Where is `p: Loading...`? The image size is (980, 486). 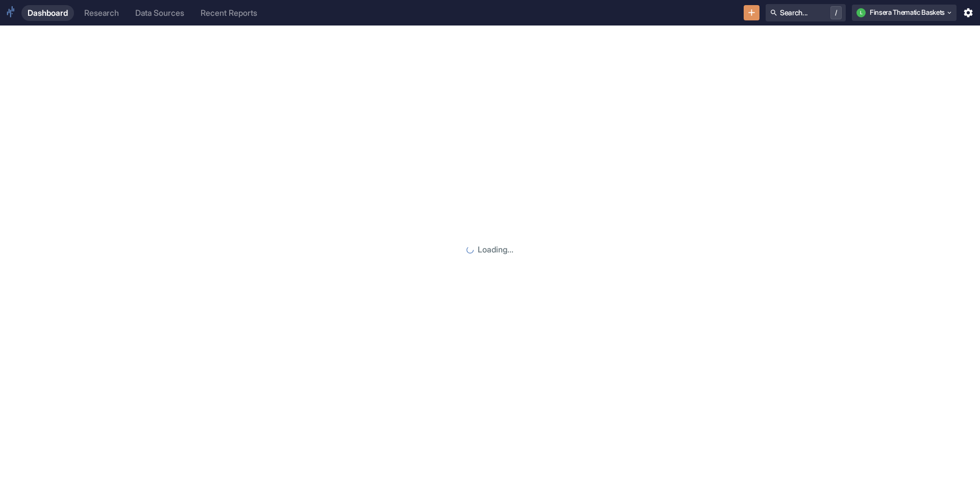 p: Loading... is located at coordinates (495, 250).